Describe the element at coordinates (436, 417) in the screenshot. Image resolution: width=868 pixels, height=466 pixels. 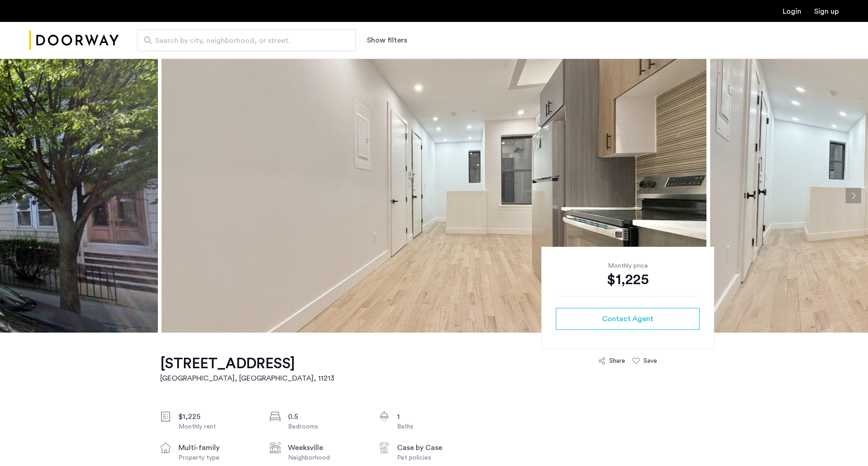
I see `div: 1` at that location.